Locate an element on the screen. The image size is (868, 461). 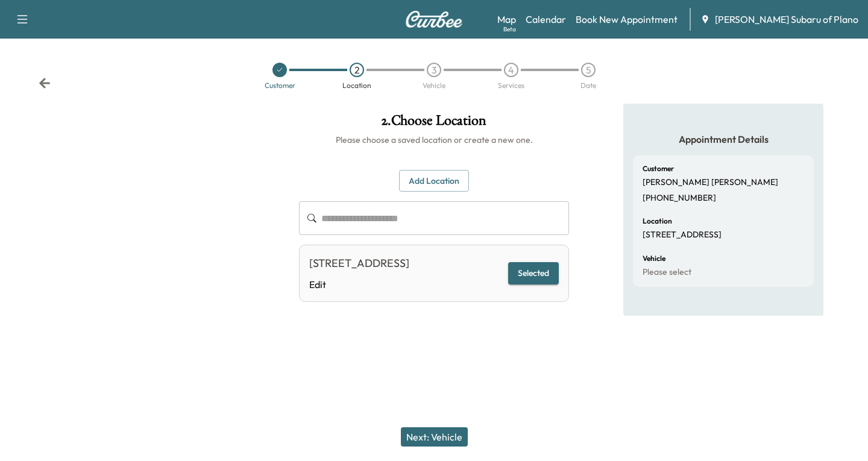
h5: Appointment Details is located at coordinates (724, 139).